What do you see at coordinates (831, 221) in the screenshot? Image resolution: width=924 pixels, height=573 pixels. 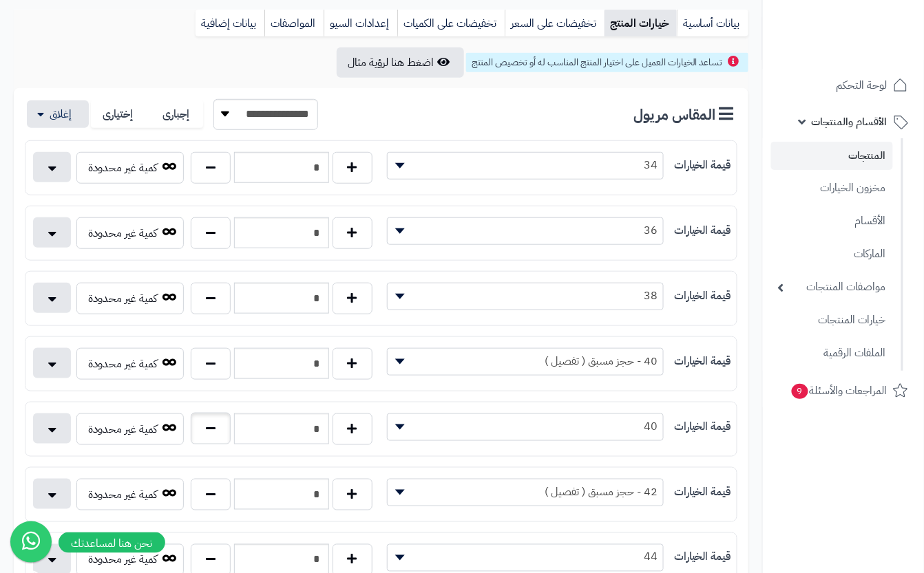 I see `a: الأقسام` at bounding box center [831, 221].